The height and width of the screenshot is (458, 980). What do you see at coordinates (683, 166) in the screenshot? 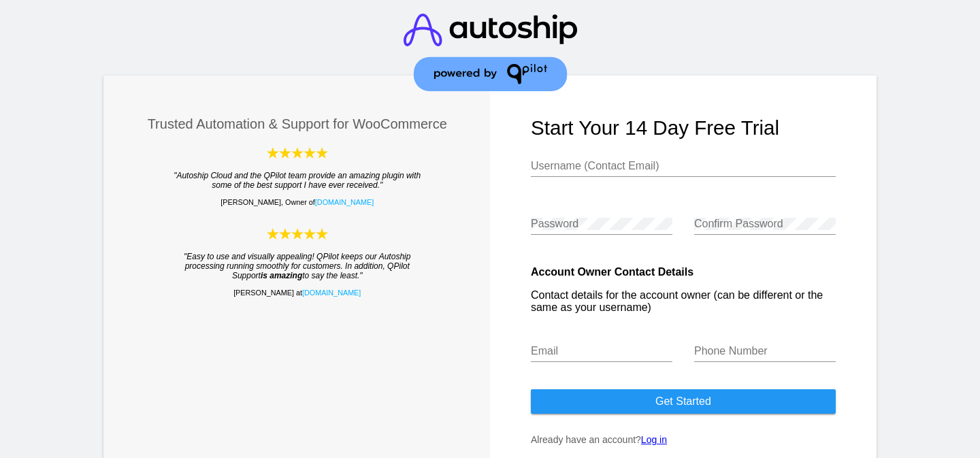
I see `input: Username (Contact Email)` at bounding box center [683, 166].